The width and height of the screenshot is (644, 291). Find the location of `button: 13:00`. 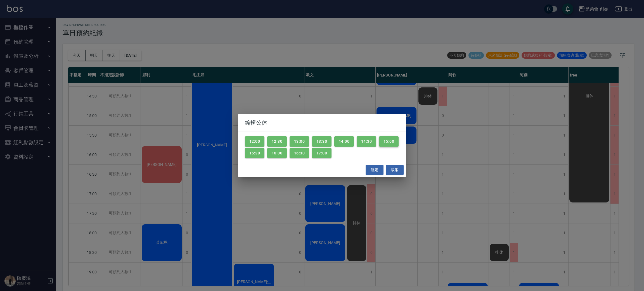

button: 13:00 is located at coordinates (300, 141).